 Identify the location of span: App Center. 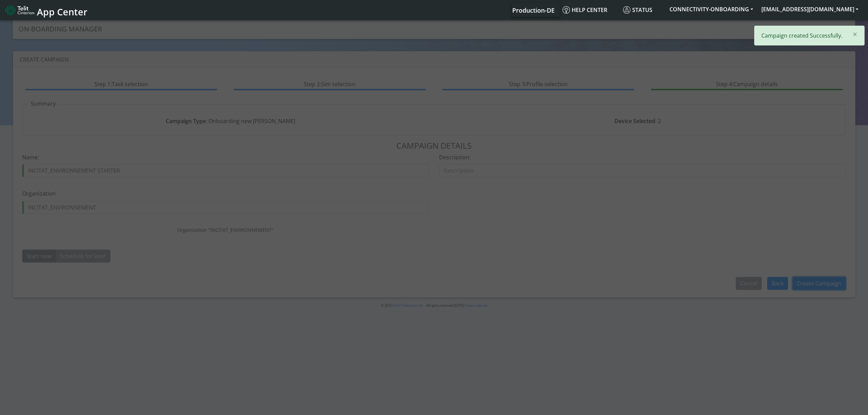
(62, 11).